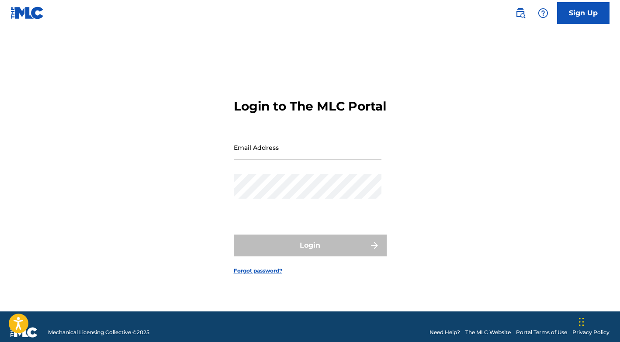 This screenshot has height=342, width=620. Describe the element at coordinates (24, 332) in the screenshot. I see `img: logo` at that location.